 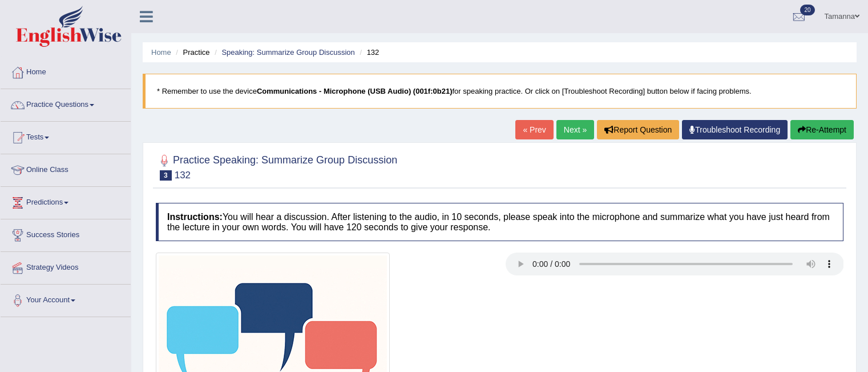 I want to click on li: 132, so click(x=367, y=52).